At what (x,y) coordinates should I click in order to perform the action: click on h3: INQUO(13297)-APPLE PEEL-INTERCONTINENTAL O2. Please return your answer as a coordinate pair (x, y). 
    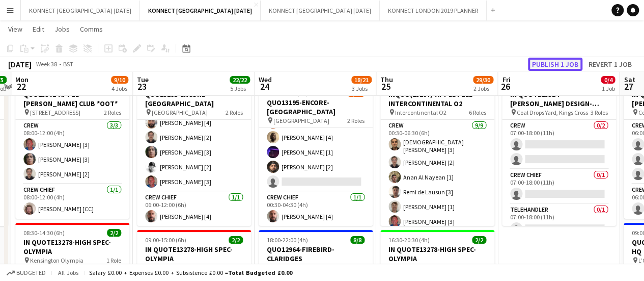
    Looking at the image, I should click on (438, 99).